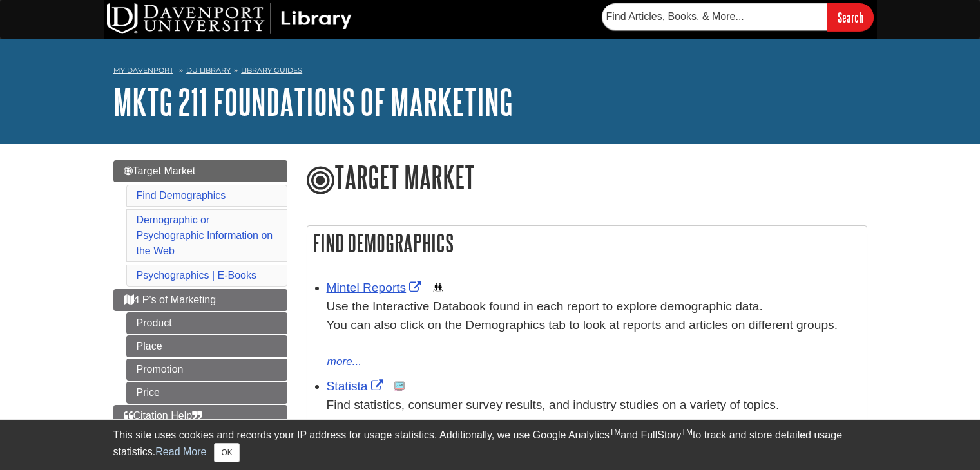 This screenshot has width=980, height=470. Describe the element at coordinates (851, 16) in the screenshot. I see `input: Search` at that location.